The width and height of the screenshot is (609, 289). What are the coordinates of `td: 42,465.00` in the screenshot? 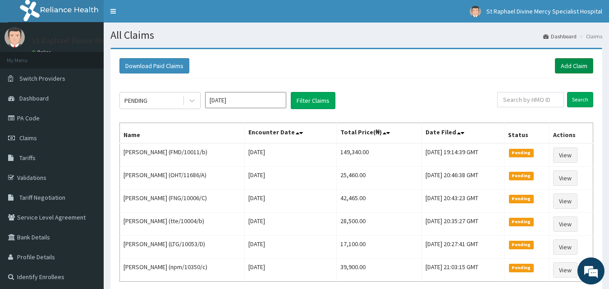 It's located at (379, 201).